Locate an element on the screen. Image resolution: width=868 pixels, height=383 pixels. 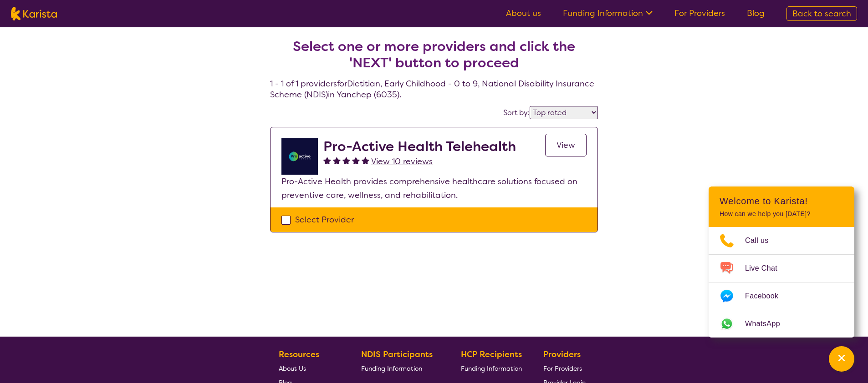
b: Resources is located at coordinates (298, 355).